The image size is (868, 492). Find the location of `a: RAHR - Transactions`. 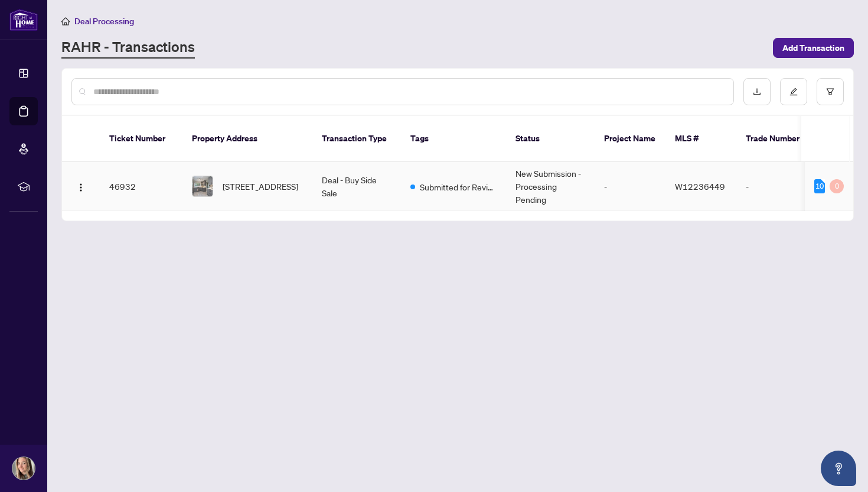

a: RAHR - Transactions is located at coordinates (128, 48).